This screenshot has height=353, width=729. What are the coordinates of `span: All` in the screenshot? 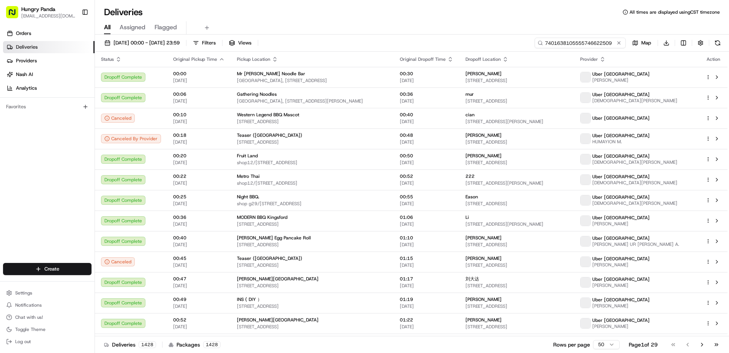 It's located at (107, 27).